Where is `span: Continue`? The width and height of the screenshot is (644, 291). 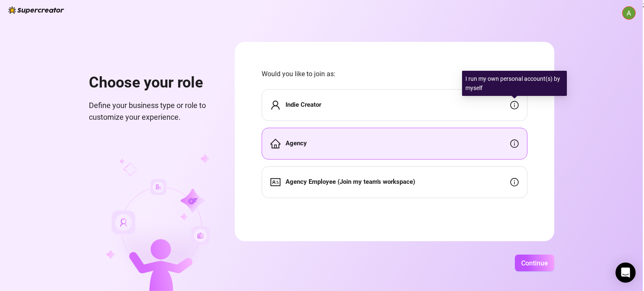 span: Continue is located at coordinates (535, 263).